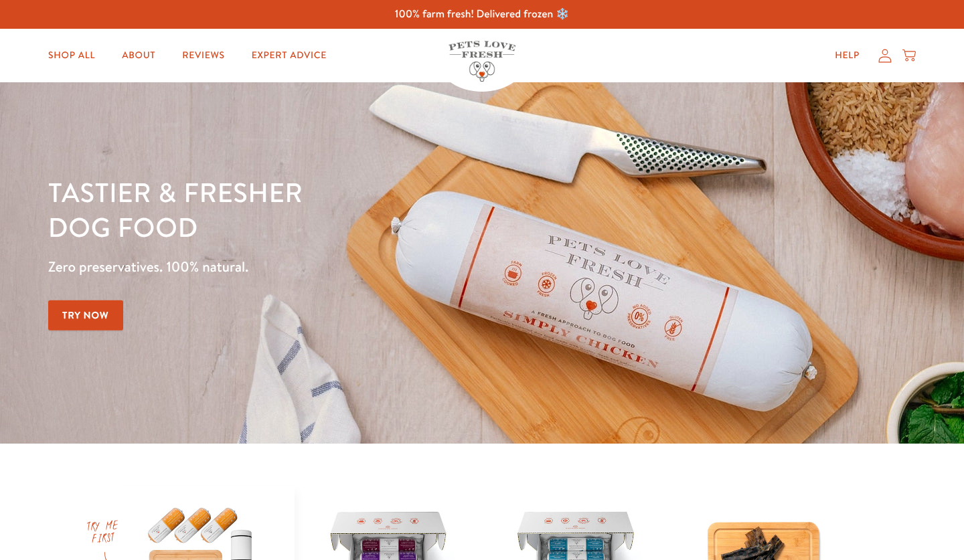 This screenshot has width=964, height=560. I want to click on a: Shop All, so click(72, 56).